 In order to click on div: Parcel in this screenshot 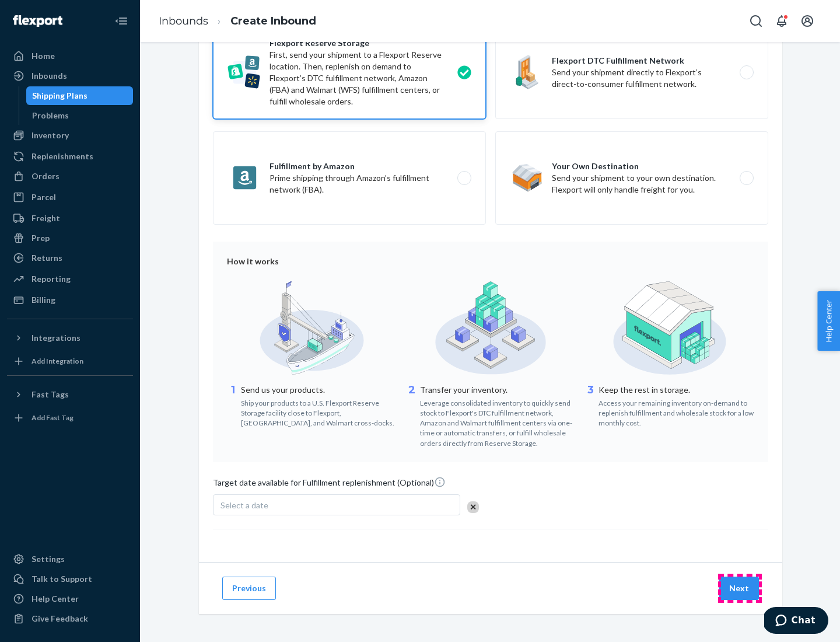, I will do `click(43, 197)`.